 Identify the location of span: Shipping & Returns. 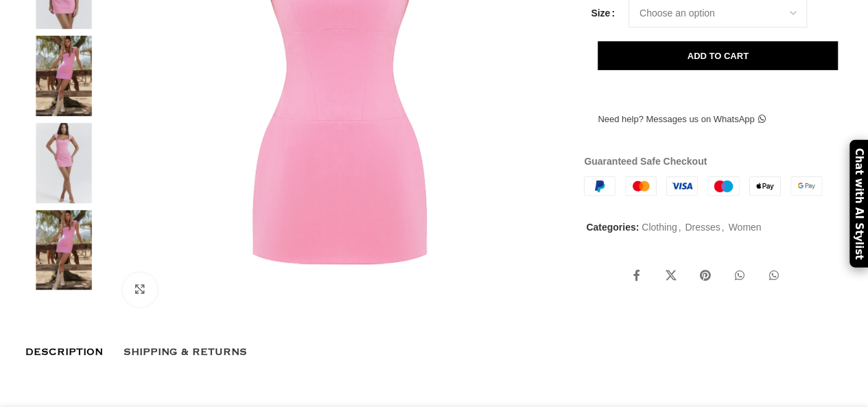
(186, 352).